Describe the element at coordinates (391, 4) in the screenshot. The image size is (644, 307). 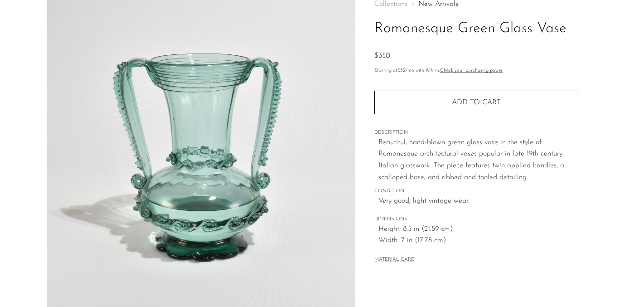
I see `span: Collections` at that location.